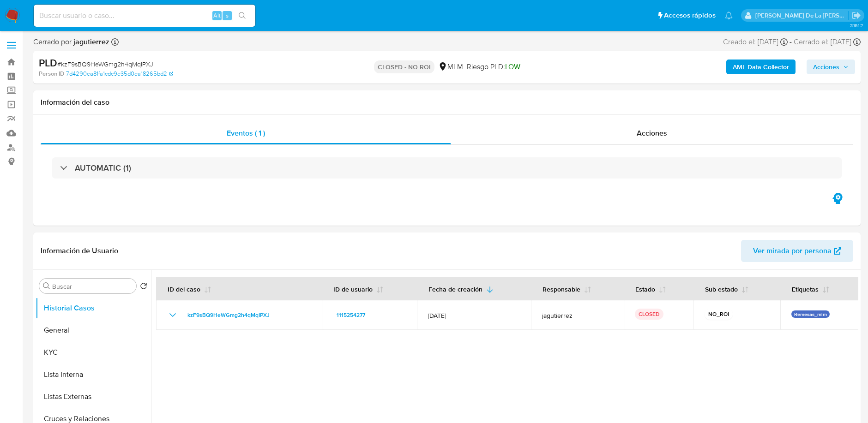 The height and width of the screenshot is (423, 868). What do you see at coordinates (690, 15) in the screenshot?
I see `span: Accesos rápidos` at bounding box center [690, 15].